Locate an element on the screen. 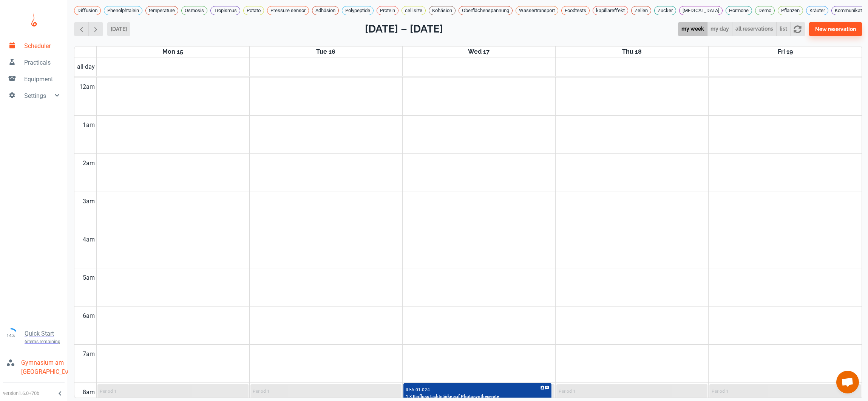  div: Pflanzen is located at coordinates (790, 11).